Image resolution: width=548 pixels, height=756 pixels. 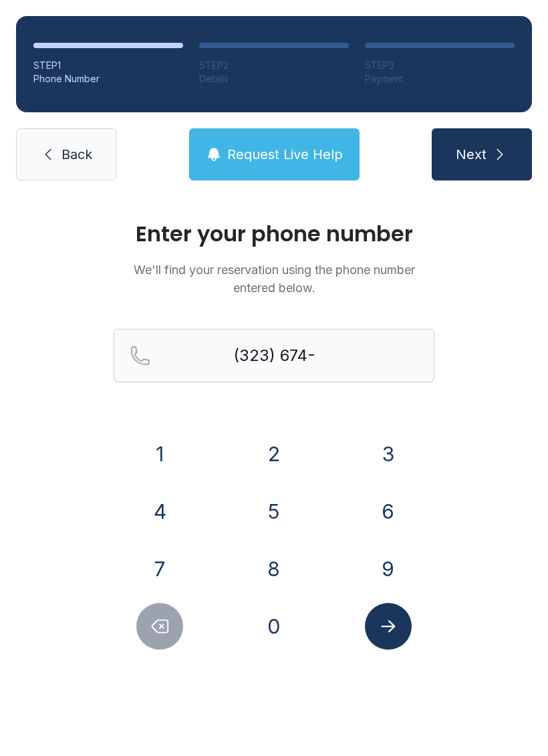 What do you see at coordinates (274, 454) in the screenshot?
I see `button: 2` at bounding box center [274, 454].